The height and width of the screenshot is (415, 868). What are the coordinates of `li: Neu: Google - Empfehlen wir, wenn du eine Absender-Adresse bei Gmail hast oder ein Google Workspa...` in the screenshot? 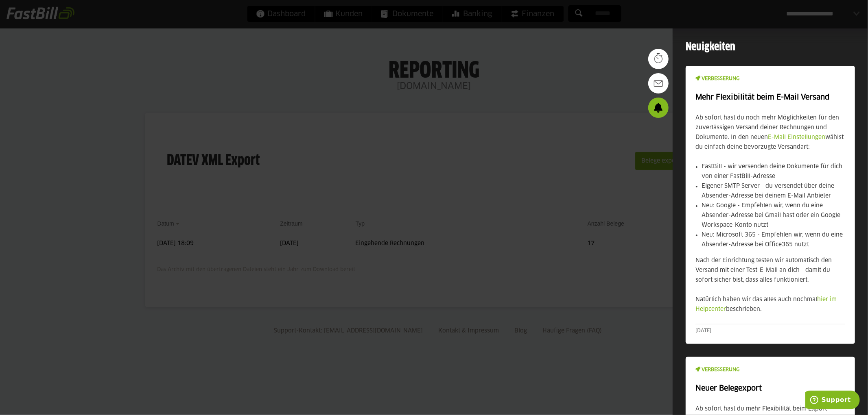 It's located at (774, 215).